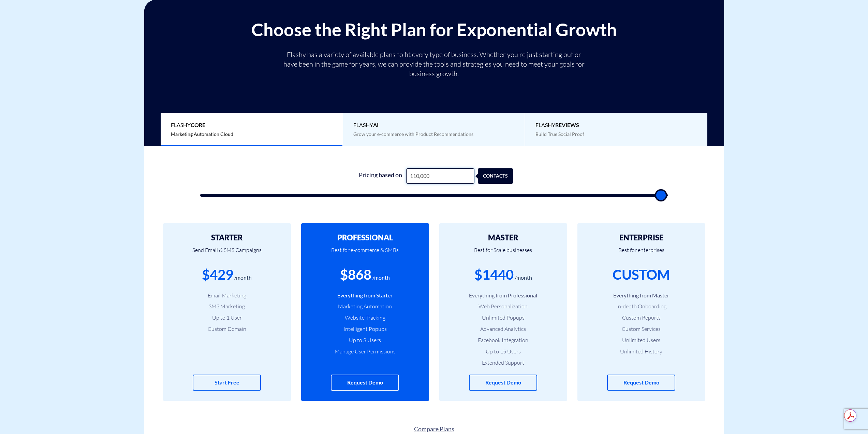 The image size is (868, 434). Describe the element at coordinates (365, 237) in the screenshot. I see `h2: PROFESSIONAL` at that location.